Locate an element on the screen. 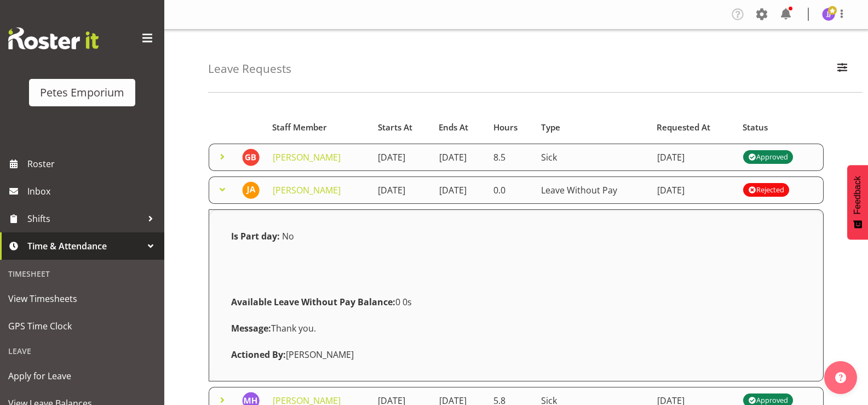  td: 8.5 is located at coordinates (510, 158).